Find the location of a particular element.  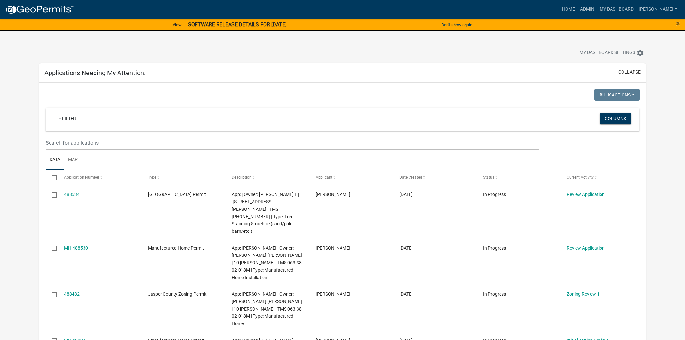

button: Don't show again is located at coordinates (457, 25).